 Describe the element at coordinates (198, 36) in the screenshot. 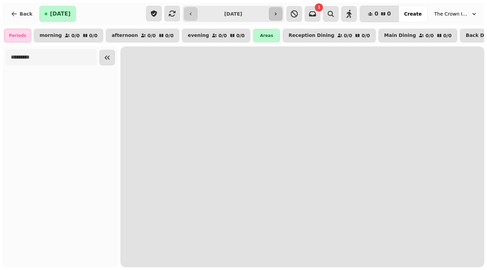

I see `p: evening` at that location.